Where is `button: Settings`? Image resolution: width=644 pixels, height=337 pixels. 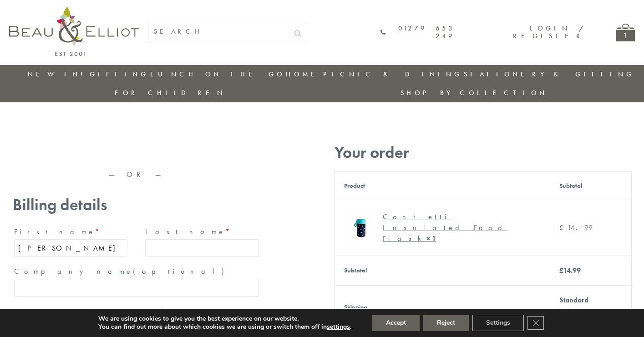
button: Settings is located at coordinates (498, 322).